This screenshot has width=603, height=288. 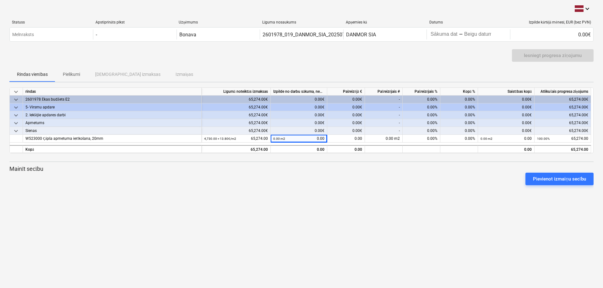 I want to click on small: 4,730.00 × 13.80€ / m2, so click(x=220, y=139).